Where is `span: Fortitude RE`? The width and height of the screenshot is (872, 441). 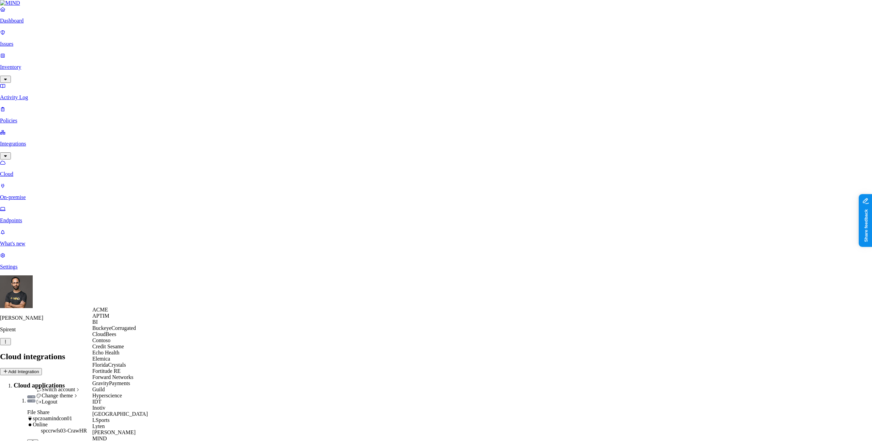 span: Fortitude RE is located at coordinates (106, 371).